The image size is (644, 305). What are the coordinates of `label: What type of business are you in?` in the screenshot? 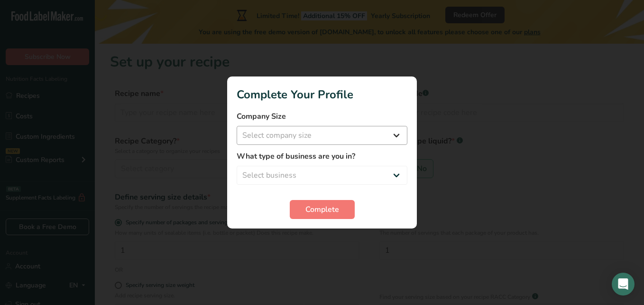 It's located at (322, 156).